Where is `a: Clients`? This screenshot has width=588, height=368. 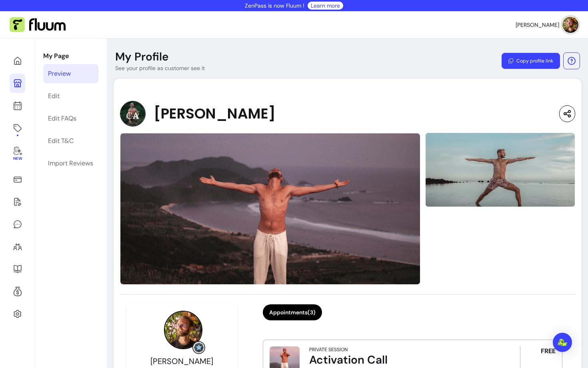
a: Clients is located at coordinates (17, 247).